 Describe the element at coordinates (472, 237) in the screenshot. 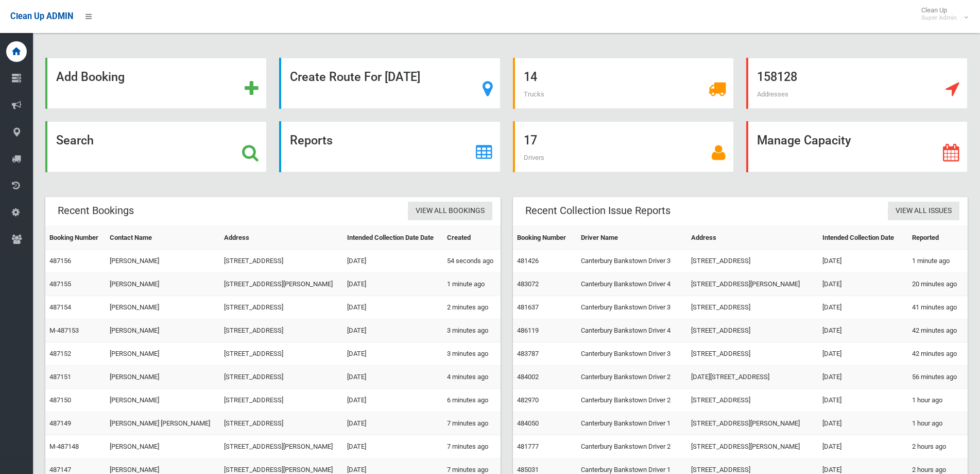

I see `th: Created` at that location.